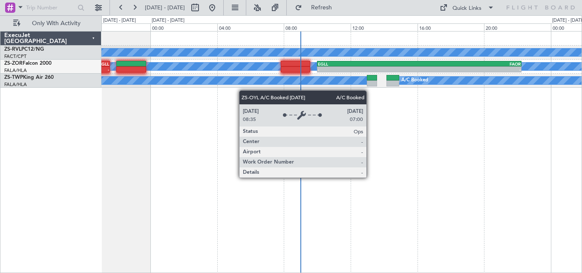  What do you see at coordinates (184, 27) in the screenshot?
I see `div: 00:00` at bounding box center [184, 27].